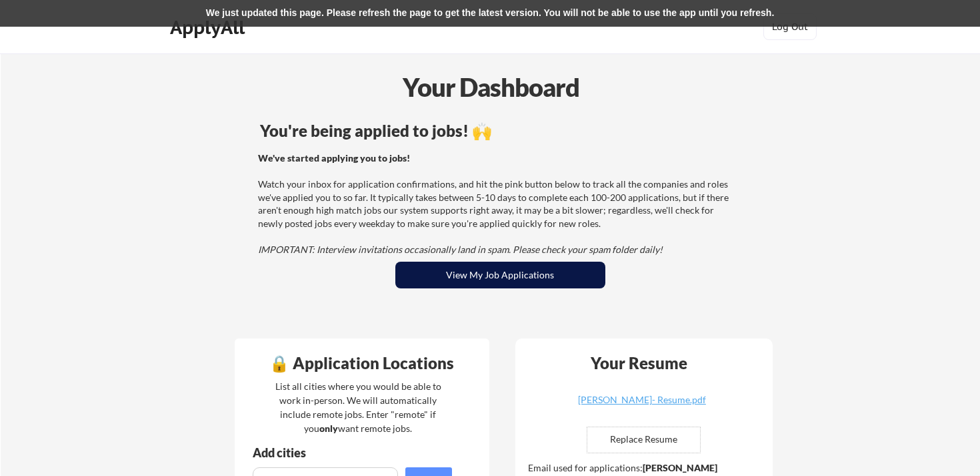 This screenshot has height=476, width=980. What do you see at coordinates (329, 428) in the screenshot?
I see `strong: only` at bounding box center [329, 428].